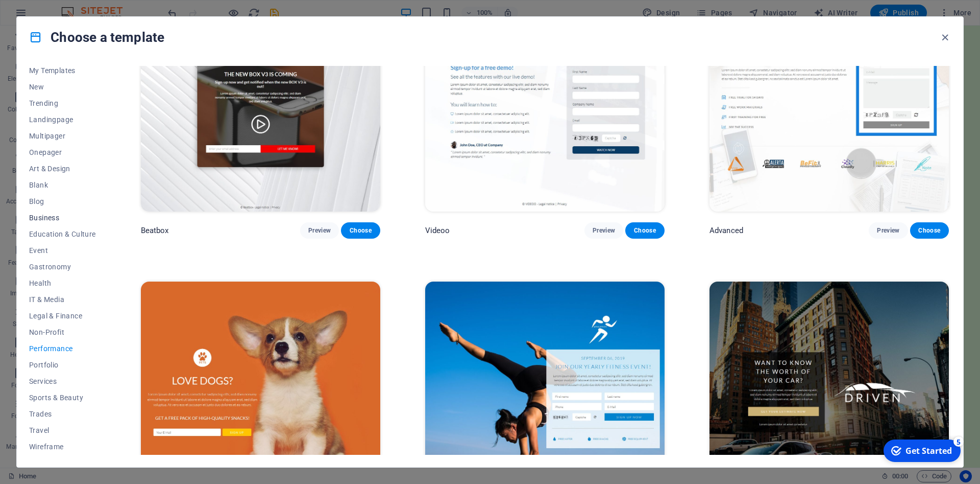 This screenshot has height=484, width=980. What do you see at coordinates (62, 283) in the screenshot?
I see `span: Health` at bounding box center [62, 283].